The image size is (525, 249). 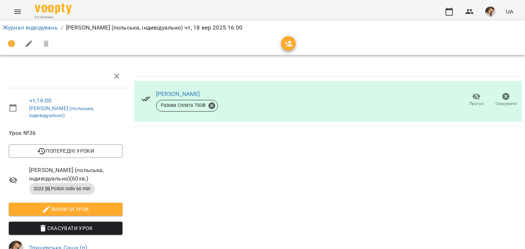 What do you see at coordinates (183, 105) in the screenshot?
I see `span: Разова Сплата 750 ₴` at bounding box center [183, 105].